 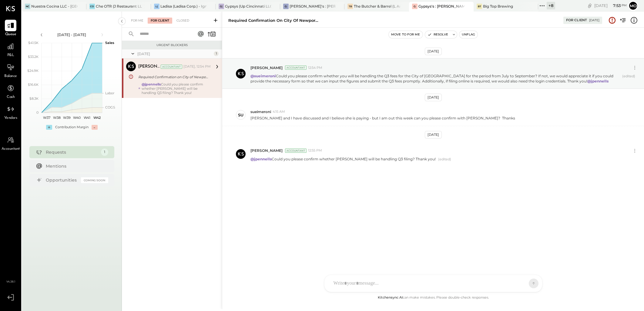 I want to click on span: Balance, so click(x=11, y=76).